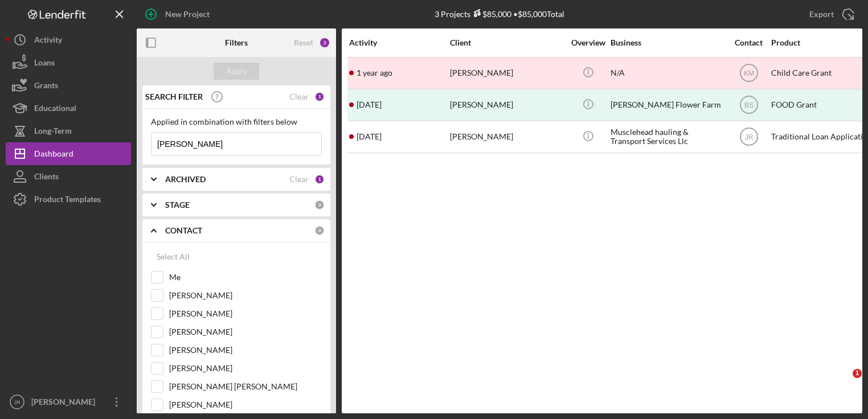  Describe the element at coordinates (69, 177) in the screenshot. I see `button: Clients` at that location.